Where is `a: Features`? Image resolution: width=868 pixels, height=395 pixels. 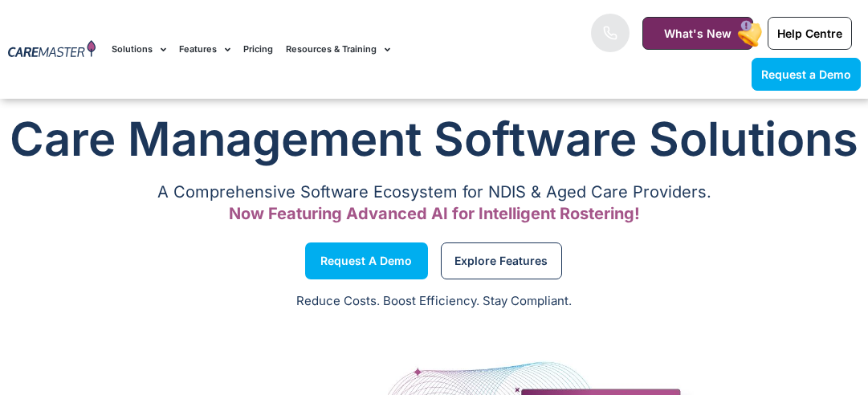
a: Features is located at coordinates (204, 49).